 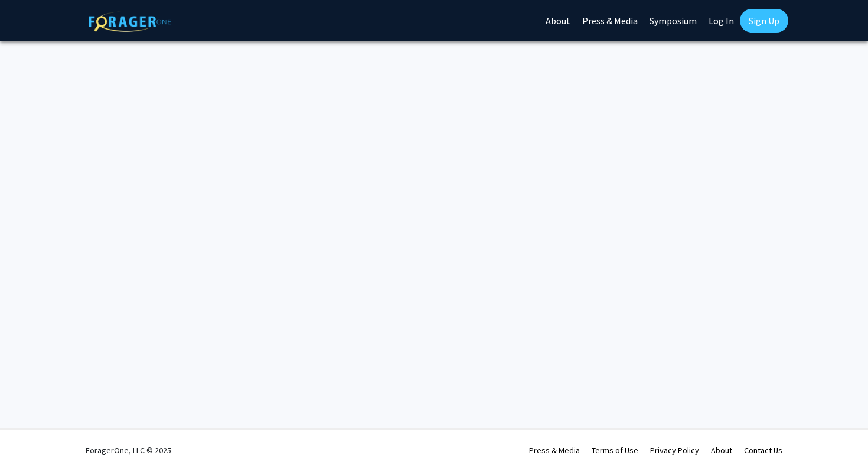 What do you see at coordinates (128, 451) in the screenshot?
I see `div: ForagerOne, LLC © 2025` at bounding box center [128, 451].